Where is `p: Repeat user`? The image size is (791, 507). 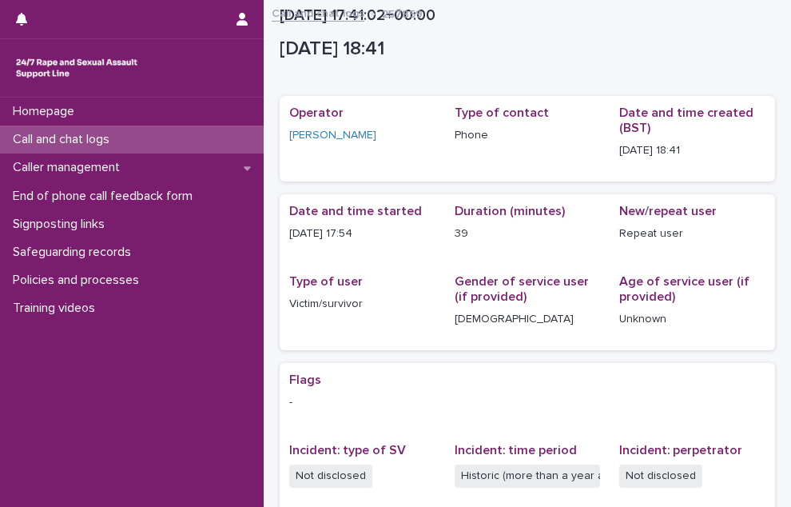 p: Repeat user is located at coordinates (692, 233).